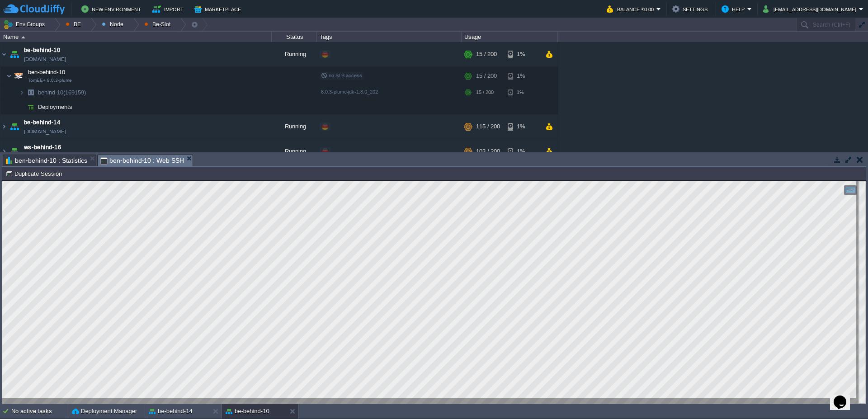 The height and width of the screenshot is (419, 868). I want to click on a: Deployments, so click(55, 107).